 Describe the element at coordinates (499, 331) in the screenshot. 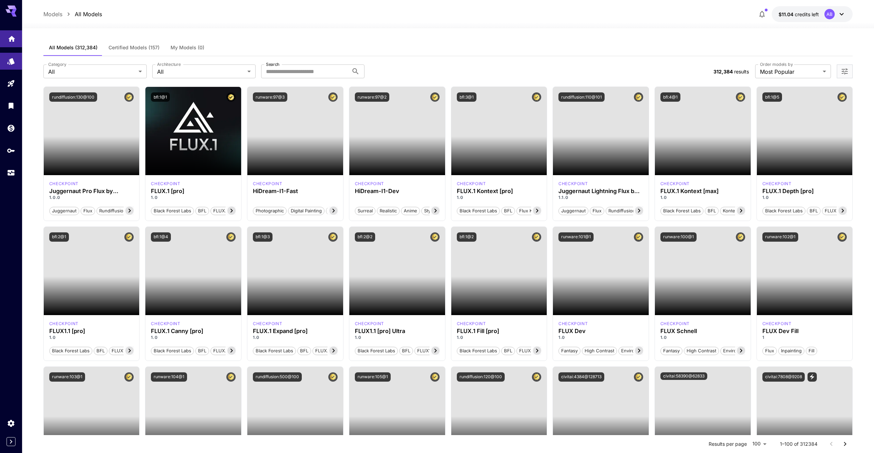

I see `div: FLUX.1 Fill [pro]` at that location.